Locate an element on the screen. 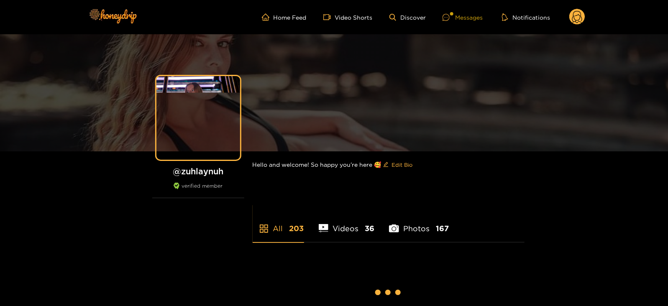  span: 36 is located at coordinates (370, 228).